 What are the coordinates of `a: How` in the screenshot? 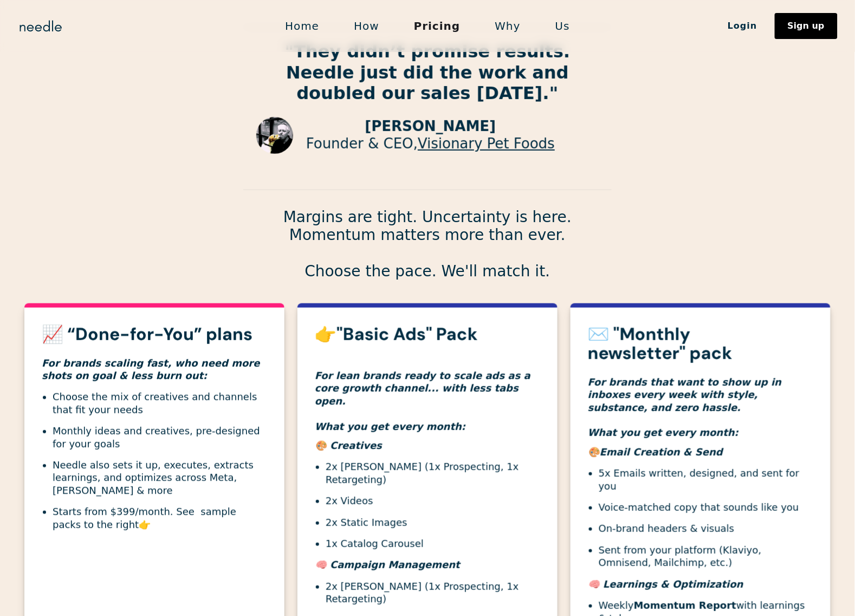 It's located at (367, 26).